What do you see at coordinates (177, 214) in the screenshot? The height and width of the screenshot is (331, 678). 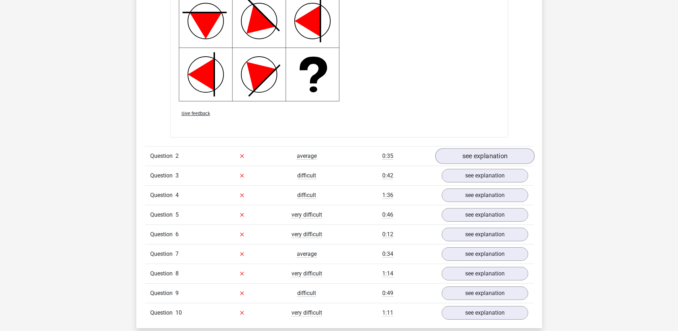 I see `span: 5` at bounding box center [177, 214].